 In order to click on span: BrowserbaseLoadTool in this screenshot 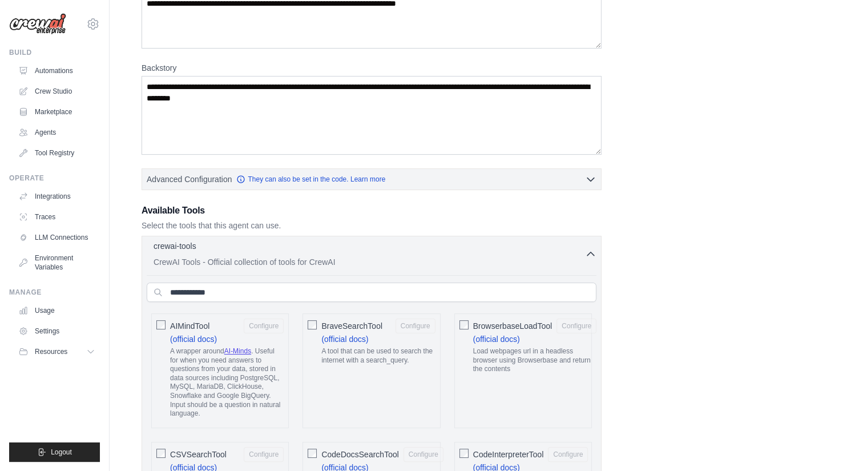, I will do `click(512, 326)`.